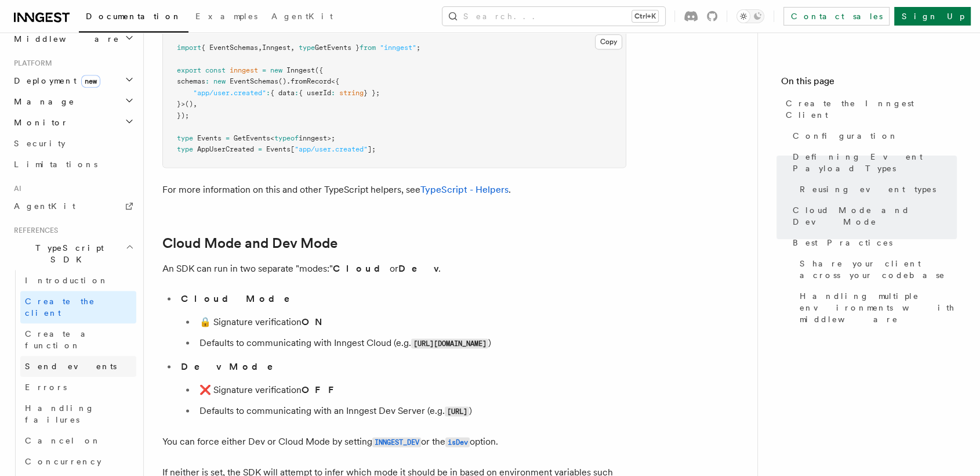 The height and width of the screenshot is (476, 980). Describe the element at coordinates (309, 81) in the screenshot. I see `span: .fromRecord` at that location.